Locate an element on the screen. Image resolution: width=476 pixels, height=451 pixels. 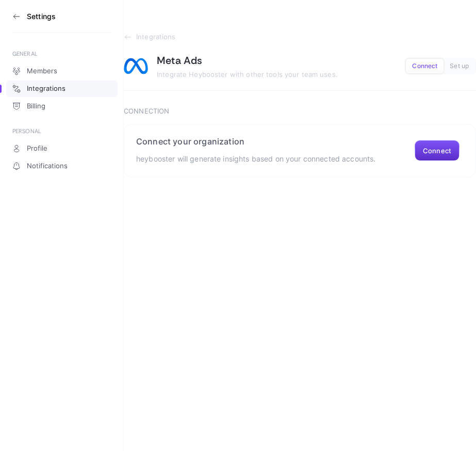
h1: Meta Ads is located at coordinates (179, 60).